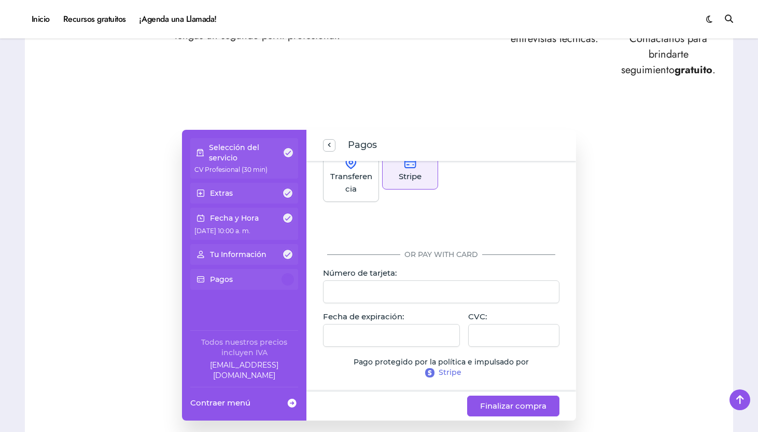 Image resolution: width=758 pixels, height=432 pixels. What do you see at coordinates (178, 19) in the screenshot?
I see `a: ¡Agenda una Llamada!` at bounding box center [178, 19].